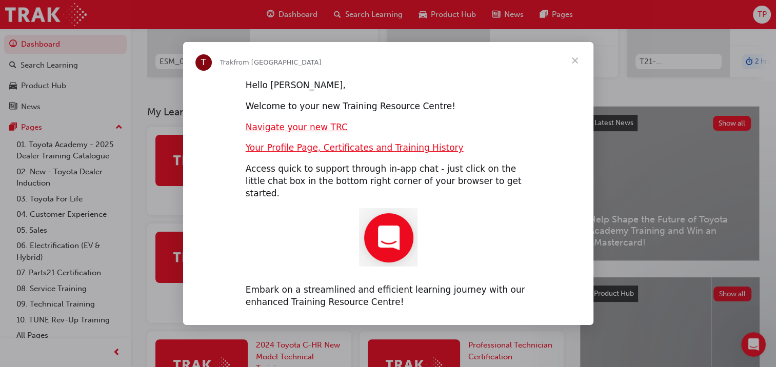 This screenshot has height=367, width=776. What do you see at coordinates (227, 62) in the screenshot?
I see `span: Trak` at bounding box center [227, 62].